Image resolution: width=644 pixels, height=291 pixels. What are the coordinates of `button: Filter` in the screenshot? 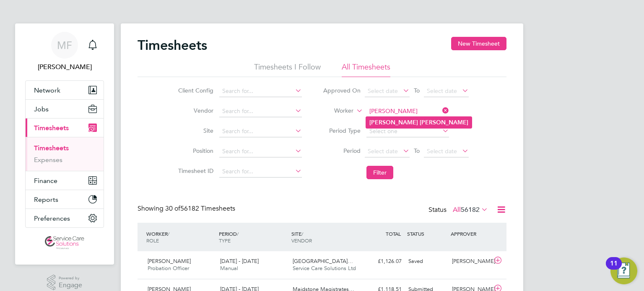 It's located at (380, 173).